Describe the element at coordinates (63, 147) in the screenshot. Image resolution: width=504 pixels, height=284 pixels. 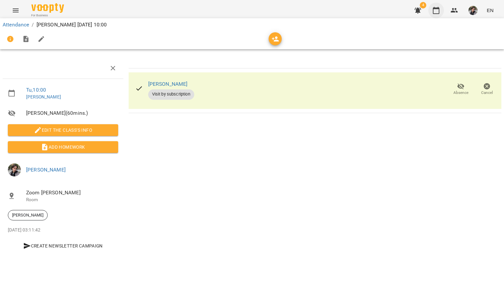
I see `span: Add Homework` at that location.